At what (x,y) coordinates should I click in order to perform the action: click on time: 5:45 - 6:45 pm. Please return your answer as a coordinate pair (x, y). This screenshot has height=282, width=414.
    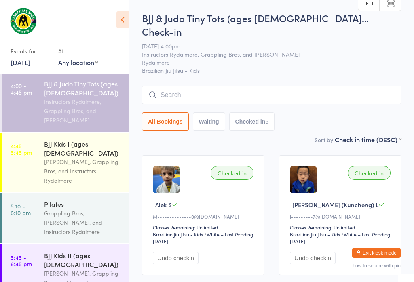
    Looking at the image, I should click on (21, 261).